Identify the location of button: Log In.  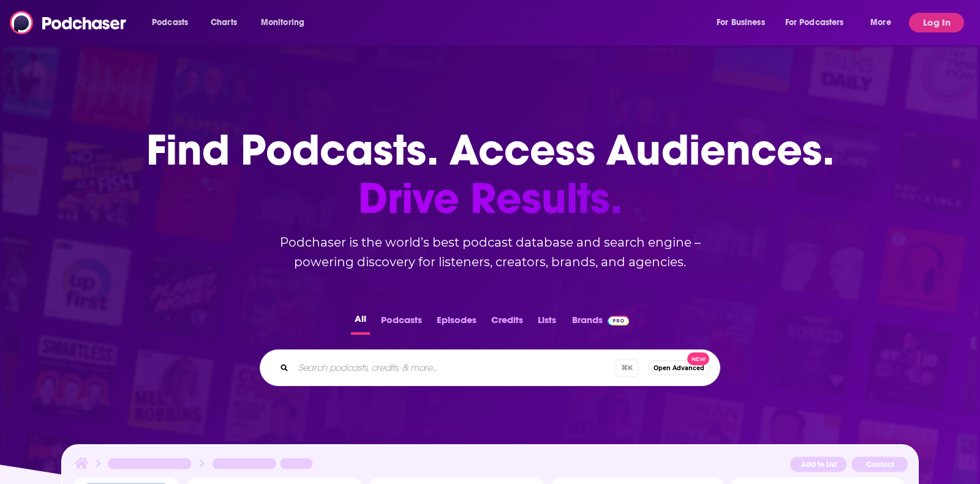
(937, 22).